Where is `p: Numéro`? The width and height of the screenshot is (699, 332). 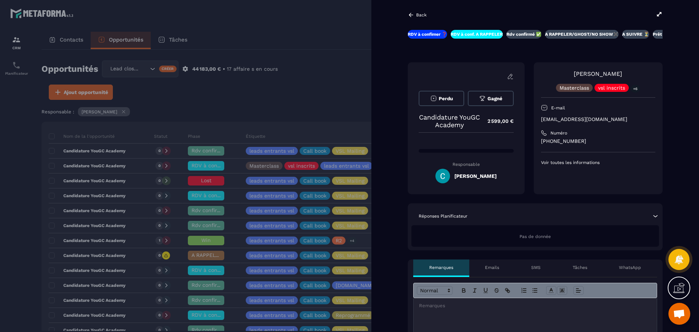 p: Numéro is located at coordinates (559, 133).